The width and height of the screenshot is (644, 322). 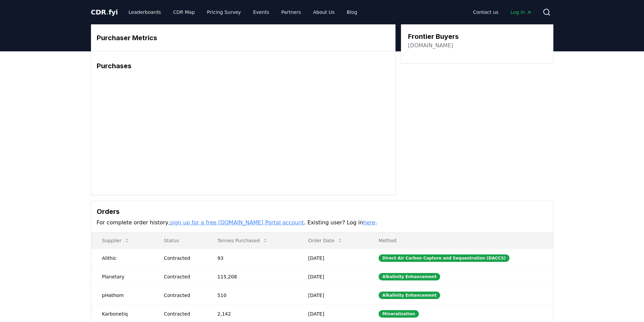 I want to click on a: CDR Map, so click(x=184, y=12).